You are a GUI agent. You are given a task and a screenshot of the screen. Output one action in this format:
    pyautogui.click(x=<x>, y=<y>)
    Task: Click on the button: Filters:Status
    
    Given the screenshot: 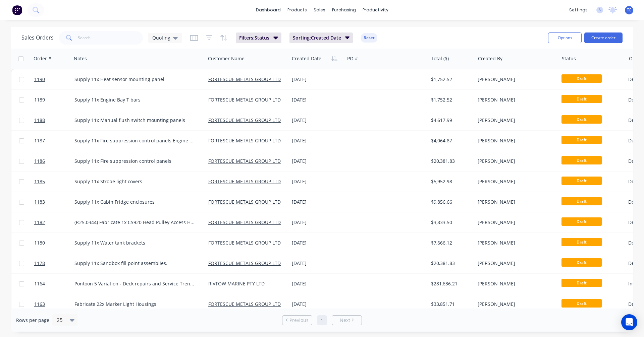 What is the action you would take?
    pyautogui.click(x=259, y=38)
    